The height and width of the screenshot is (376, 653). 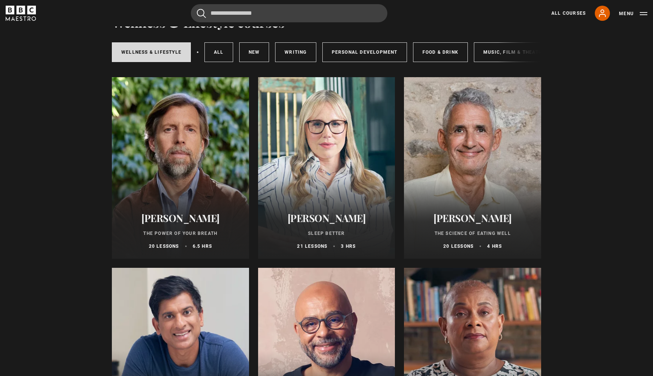 What do you see at coordinates (21, 13) in the screenshot?
I see `svg: BBC Maestro` at bounding box center [21, 13].